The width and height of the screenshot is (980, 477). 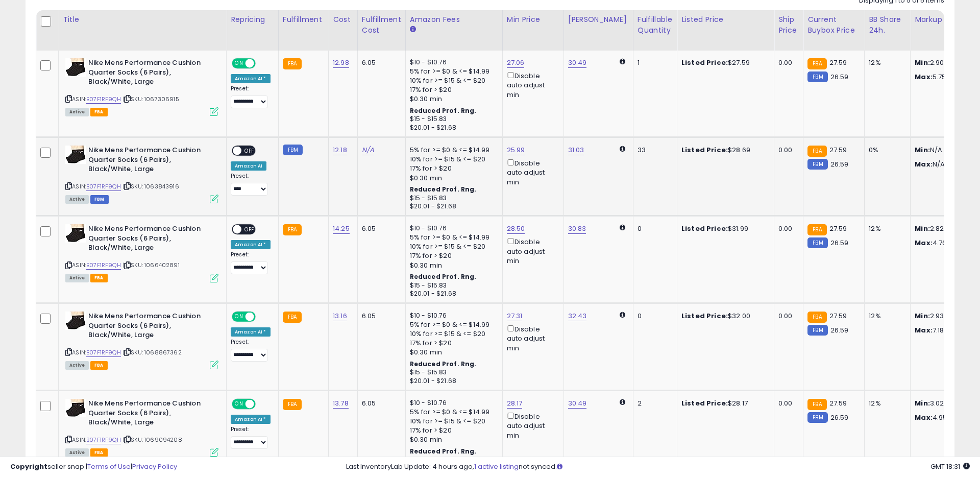 I want to click on a: 30.49, so click(x=577, y=404).